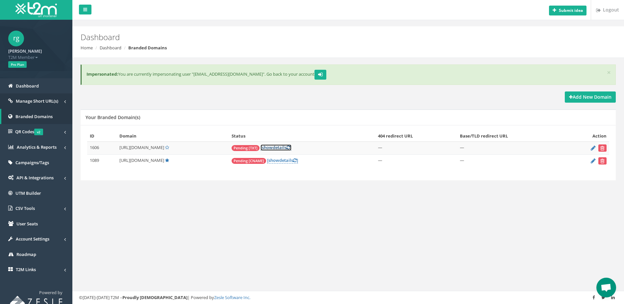  Describe the element at coordinates (167, 147) in the screenshot. I see `a: Set Default` at that location.